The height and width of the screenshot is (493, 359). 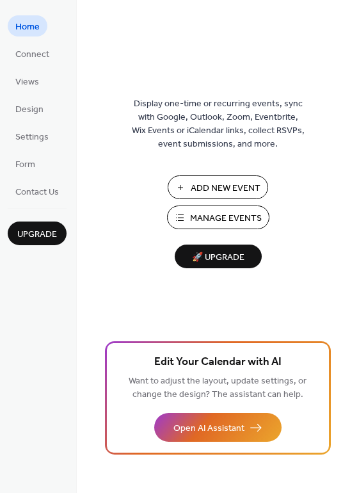 I want to click on a: Contact Us, so click(x=37, y=191).